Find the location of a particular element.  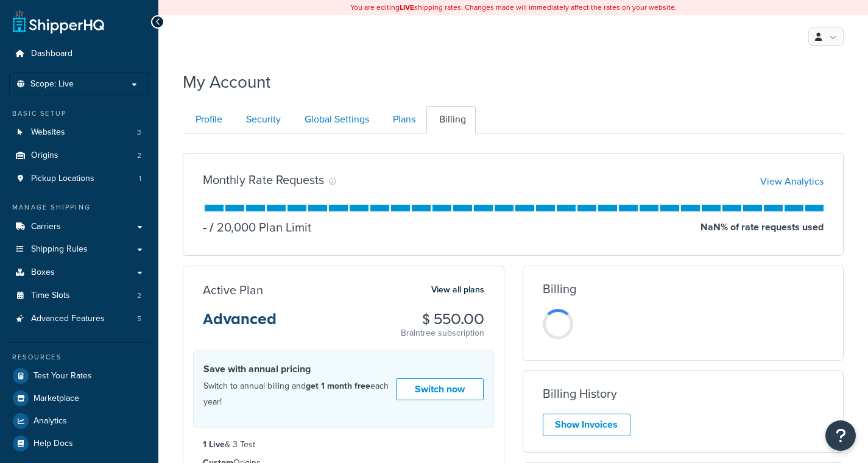

li: Origins is located at coordinates (80, 155).